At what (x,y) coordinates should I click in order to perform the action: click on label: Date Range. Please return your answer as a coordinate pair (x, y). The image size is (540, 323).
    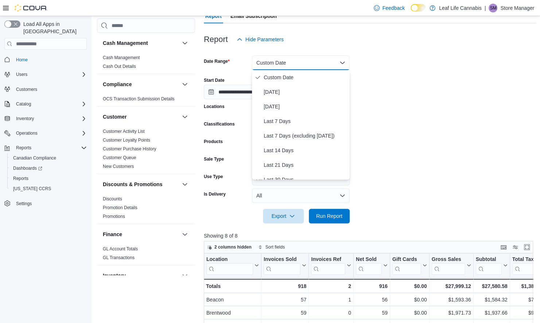
    Looking at the image, I should click on (217, 61).